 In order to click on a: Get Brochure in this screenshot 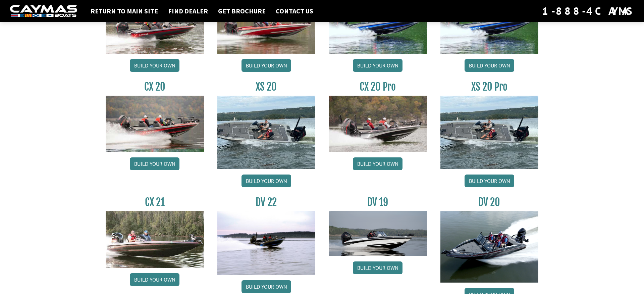, I will do `click(242, 11)`.